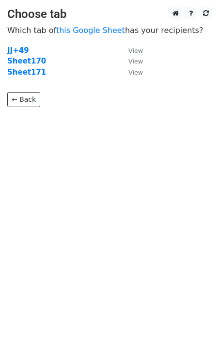 This screenshot has height=347, width=219. I want to click on strong: Sheet171, so click(27, 72).